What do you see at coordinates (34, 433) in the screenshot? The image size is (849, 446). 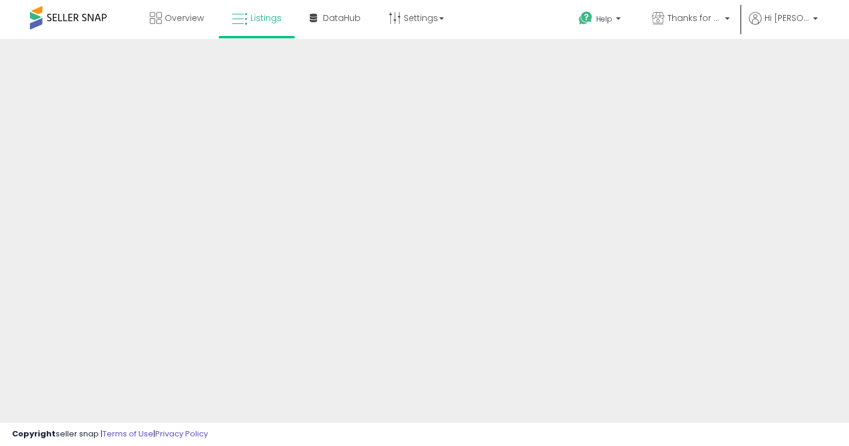 I see `strong: Copyright` at bounding box center [34, 433].